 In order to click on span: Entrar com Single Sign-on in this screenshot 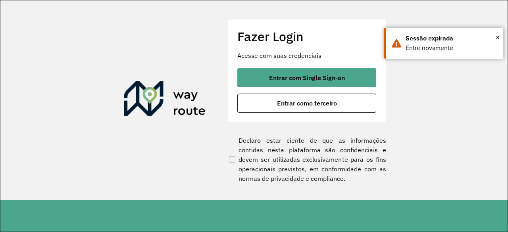, I will do `click(307, 78)`.